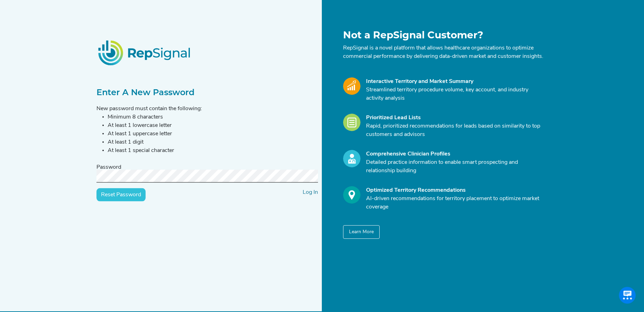 This screenshot has height=312, width=644. What do you see at coordinates (455, 94) in the screenshot?
I see `p: Streamlined territory procedure volume, key account, and industry activity analysis` at bounding box center [455, 94].